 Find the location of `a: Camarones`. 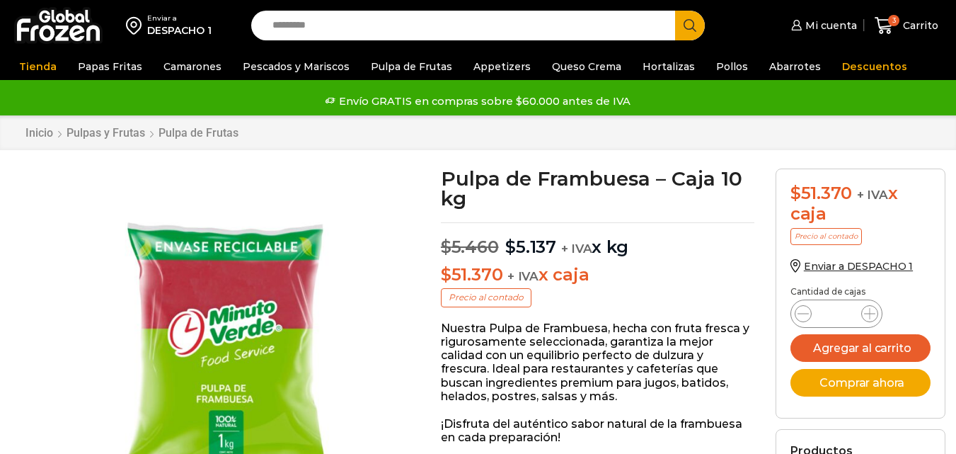

a: Camarones is located at coordinates (193, 67).